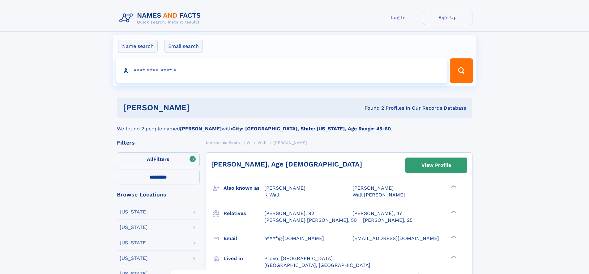 This screenshot has height=274, width=589. What do you see at coordinates (448, 17) in the screenshot?
I see `a: Sign Up` at bounding box center [448, 17].